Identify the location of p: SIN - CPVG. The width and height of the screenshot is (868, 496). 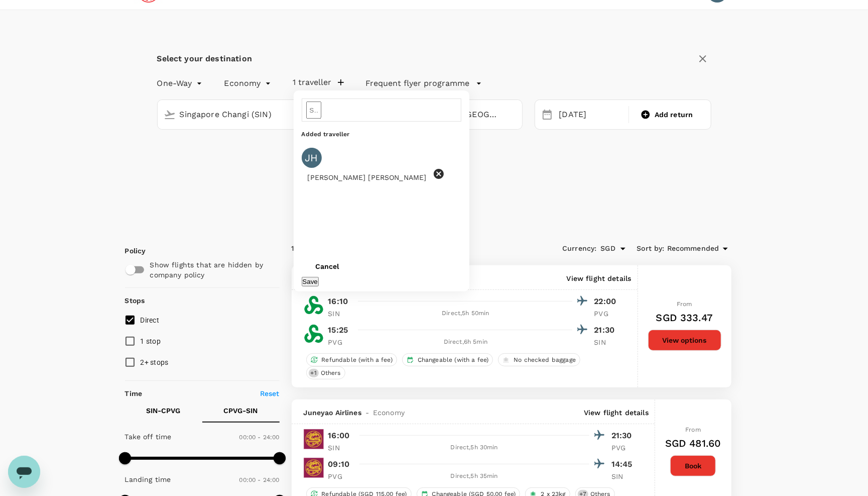
(163, 410).